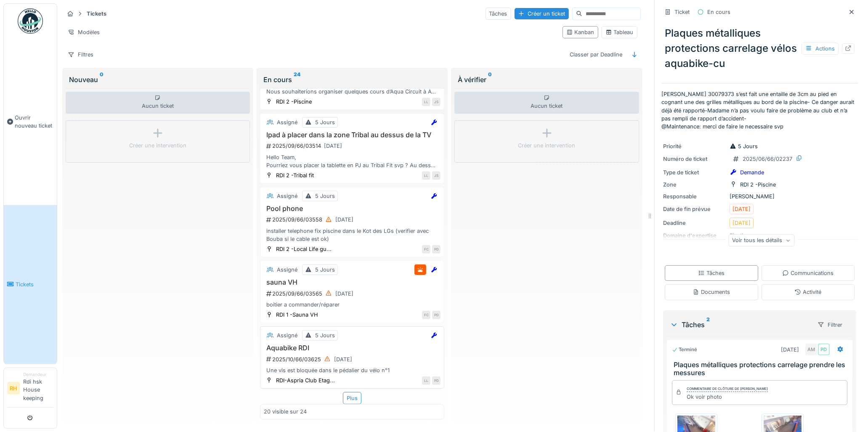 The height and width of the screenshot is (432, 868). What do you see at coordinates (158, 79) in the screenshot?
I see `div: Nouveau` at bounding box center [158, 79].